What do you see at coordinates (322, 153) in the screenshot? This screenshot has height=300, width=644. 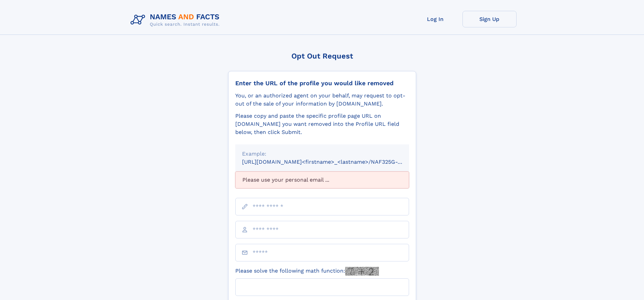 I see `div: Example:` at bounding box center [322, 153].